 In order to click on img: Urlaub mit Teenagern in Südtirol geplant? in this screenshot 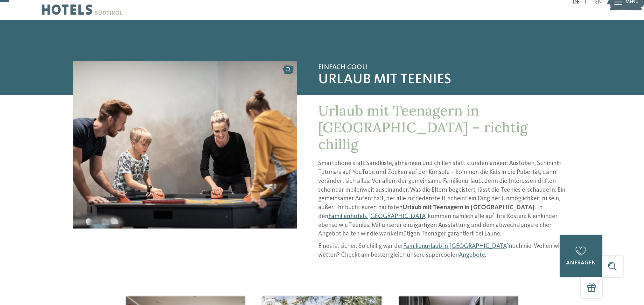, I will do `click(185, 144)`.